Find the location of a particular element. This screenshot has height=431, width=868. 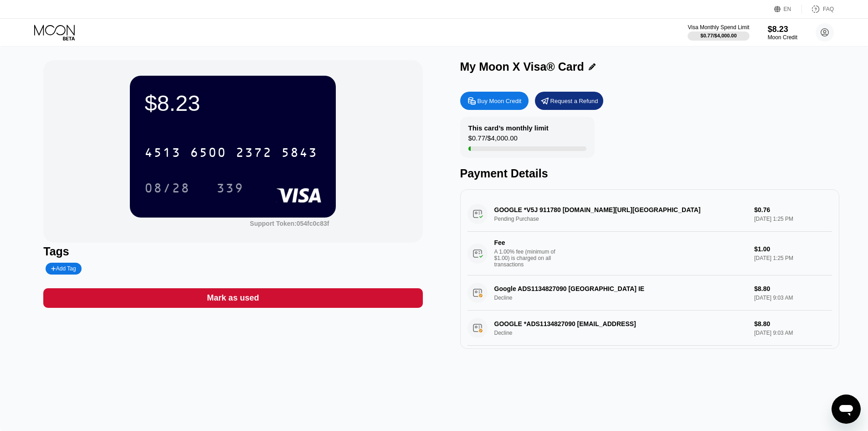

div: 4513 is located at coordinates (163, 154).